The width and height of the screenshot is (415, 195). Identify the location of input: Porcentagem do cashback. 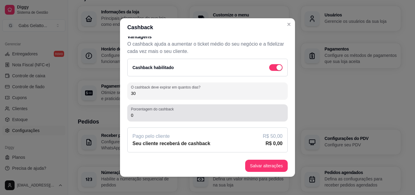
(207, 115).